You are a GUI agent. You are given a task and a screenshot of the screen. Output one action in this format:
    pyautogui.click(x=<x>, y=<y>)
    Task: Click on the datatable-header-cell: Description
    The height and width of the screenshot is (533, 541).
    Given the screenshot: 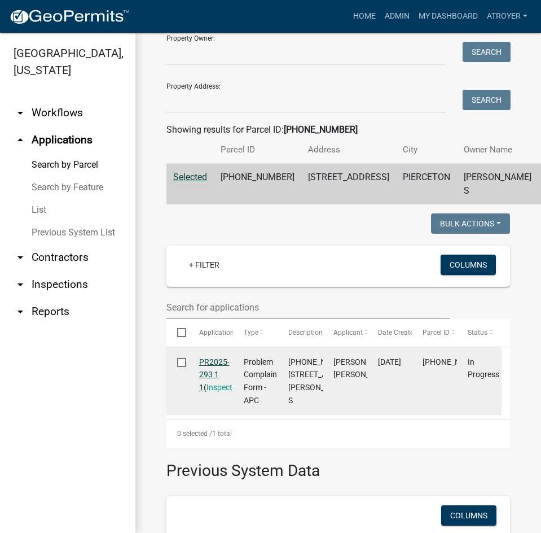 What is the action you would take?
    pyautogui.click(x=300, y=332)
    